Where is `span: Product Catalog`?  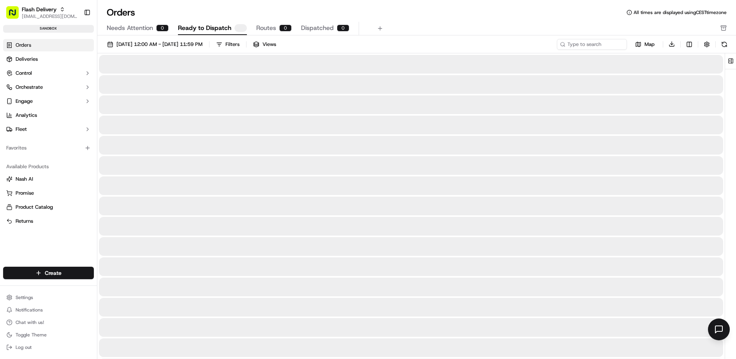
span: Product Catalog is located at coordinates (34, 207).